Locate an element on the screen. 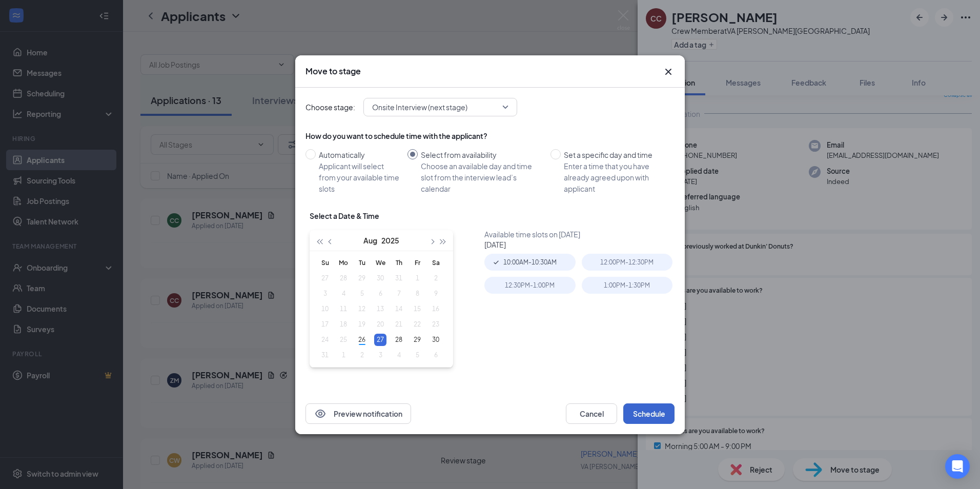 This screenshot has height=489, width=980. div: Open Intercom Messenger is located at coordinates (957, 466).